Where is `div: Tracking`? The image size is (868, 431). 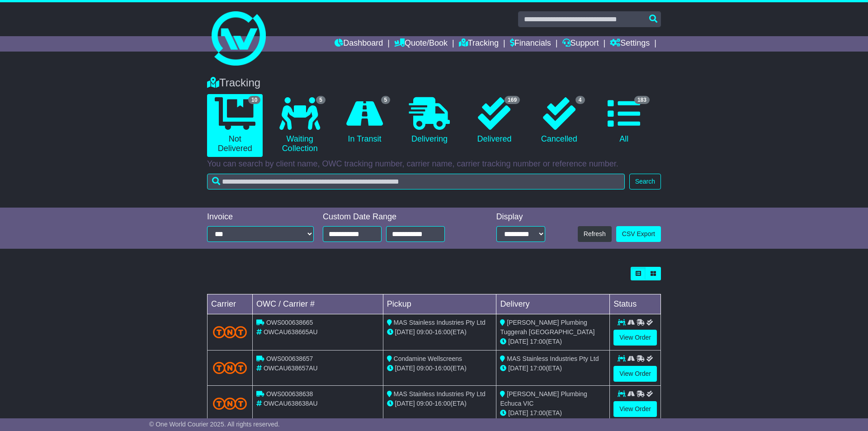
div: Tracking is located at coordinates (434, 82).